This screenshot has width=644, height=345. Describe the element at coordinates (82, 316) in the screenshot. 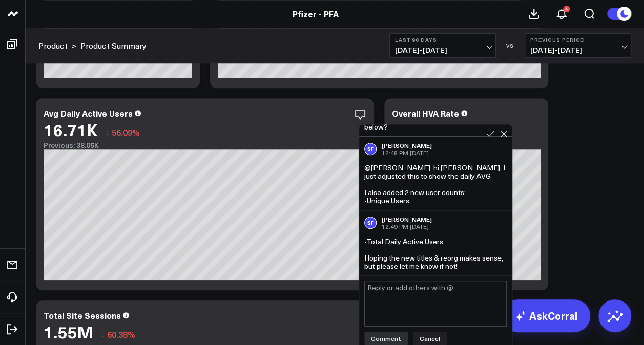

I see `div: Total Site Sessions` at that location.